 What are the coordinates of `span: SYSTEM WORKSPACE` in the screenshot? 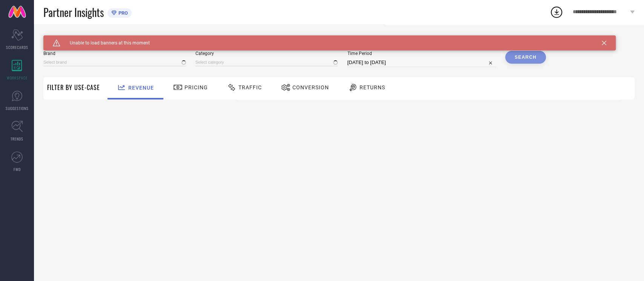 It's located at (70, 38).